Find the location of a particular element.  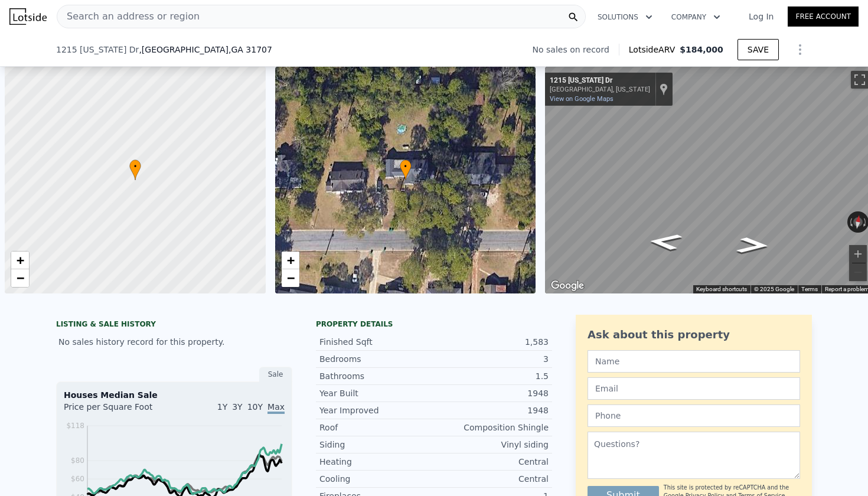

span: 3Y is located at coordinates (237, 407).